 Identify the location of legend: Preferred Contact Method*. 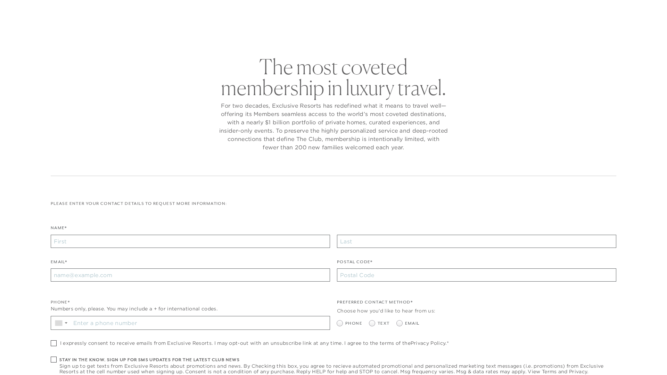
(375, 304).